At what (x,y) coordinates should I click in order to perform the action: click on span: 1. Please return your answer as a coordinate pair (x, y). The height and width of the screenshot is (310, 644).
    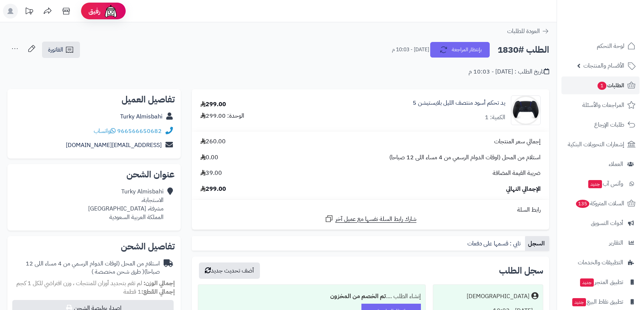
    Looking at the image, I should click on (602, 86).